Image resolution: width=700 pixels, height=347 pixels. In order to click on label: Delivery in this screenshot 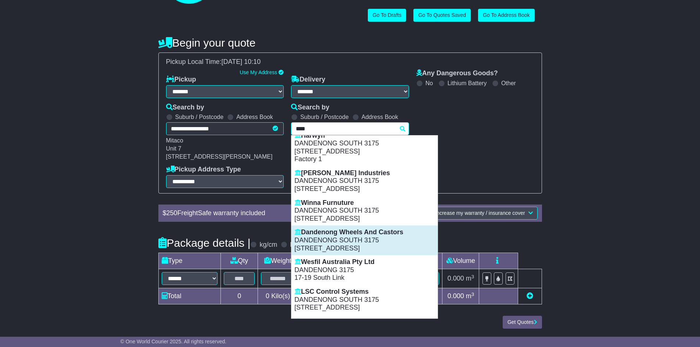, I will do `click(308, 80)`.